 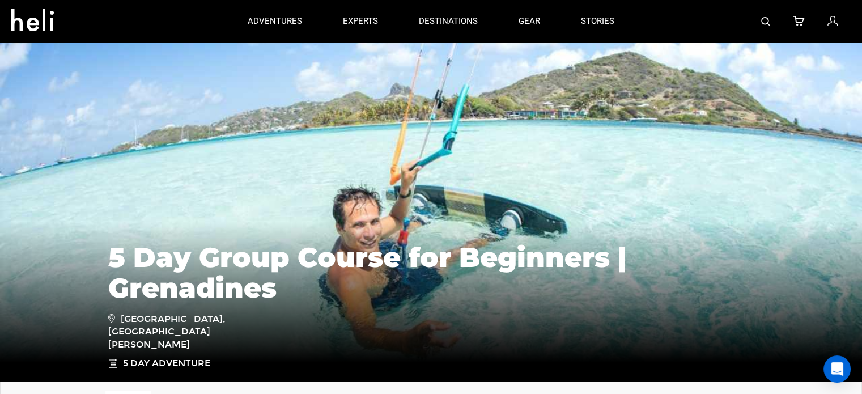 What do you see at coordinates (448, 21) in the screenshot?
I see `p: destinations` at bounding box center [448, 21].